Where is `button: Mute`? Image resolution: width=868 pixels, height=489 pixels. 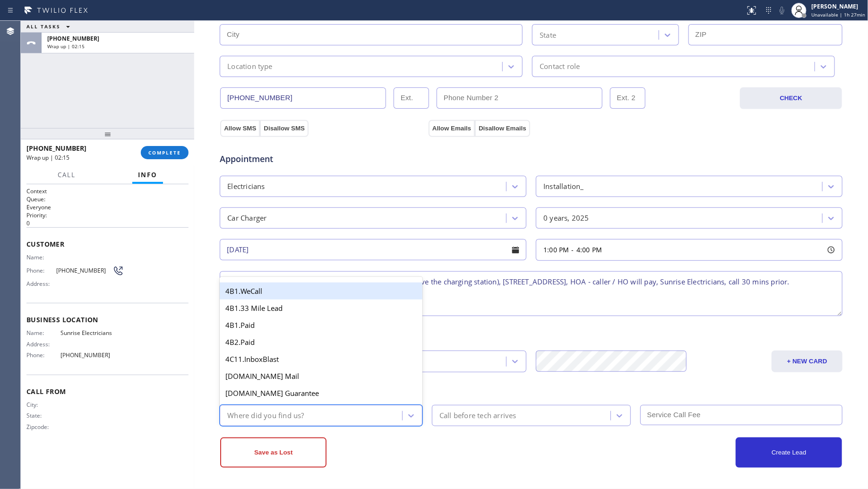
button: Mute is located at coordinates (782, 10).